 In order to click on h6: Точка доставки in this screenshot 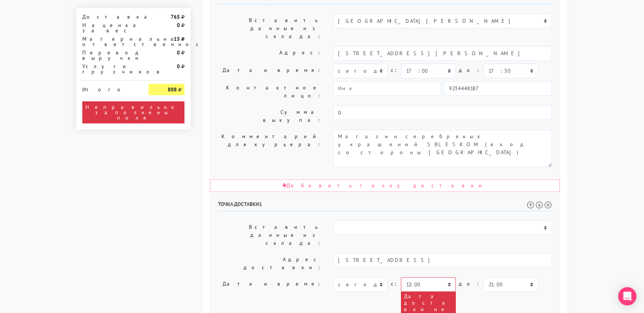, I will do `click(385, 206)`.